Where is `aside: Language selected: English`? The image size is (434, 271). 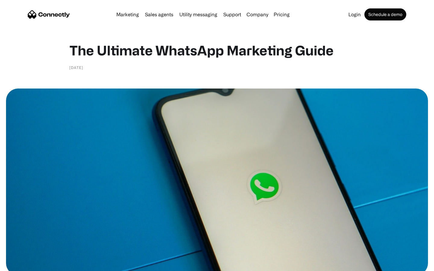
aside: Language selected: English is located at coordinates (21, 265).